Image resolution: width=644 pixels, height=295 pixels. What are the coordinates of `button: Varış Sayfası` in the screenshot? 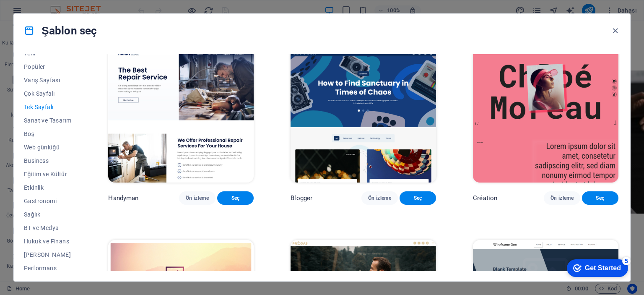 It's located at (47, 80).